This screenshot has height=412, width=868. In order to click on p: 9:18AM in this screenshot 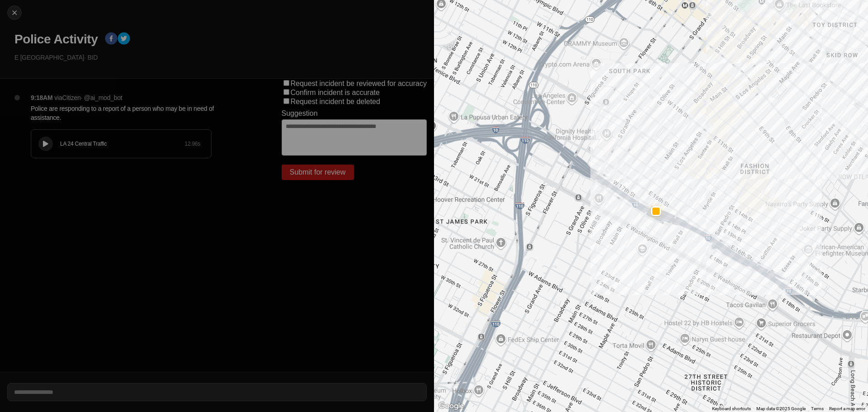, I will do `click(42, 98)`.